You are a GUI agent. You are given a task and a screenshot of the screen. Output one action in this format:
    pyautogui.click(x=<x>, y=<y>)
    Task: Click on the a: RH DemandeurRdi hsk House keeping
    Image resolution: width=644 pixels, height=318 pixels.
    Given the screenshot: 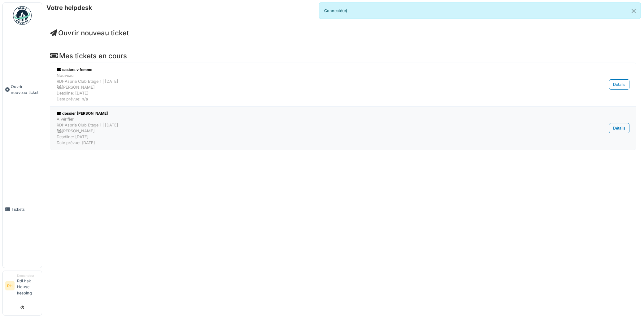 What is the action you would take?
    pyautogui.click(x=22, y=287)
    